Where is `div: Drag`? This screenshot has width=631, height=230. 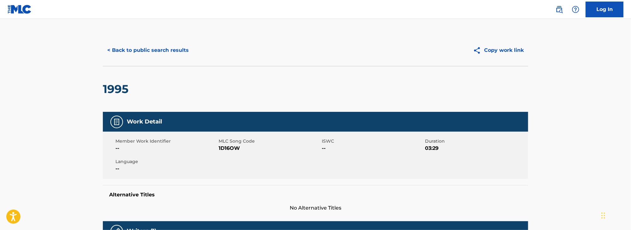 div: Drag is located at coordinates (603, 216).